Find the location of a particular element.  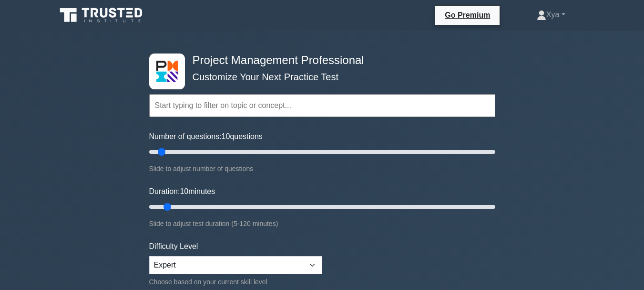

div: Slide to adjust test duration (5-120 minutes) is located at coordinates (322, 224).